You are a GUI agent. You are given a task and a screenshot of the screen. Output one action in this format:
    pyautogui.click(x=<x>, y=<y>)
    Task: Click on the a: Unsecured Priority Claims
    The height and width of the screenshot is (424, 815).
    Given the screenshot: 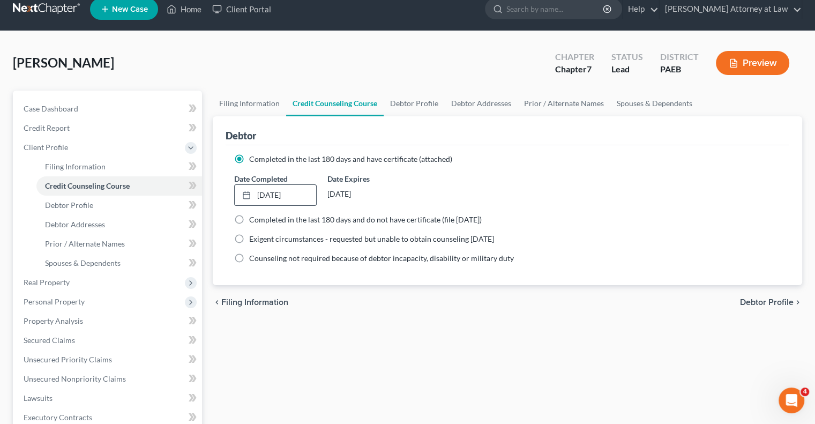 What is the action you would take?
    pyautogui.click(x=108, y=359)
    